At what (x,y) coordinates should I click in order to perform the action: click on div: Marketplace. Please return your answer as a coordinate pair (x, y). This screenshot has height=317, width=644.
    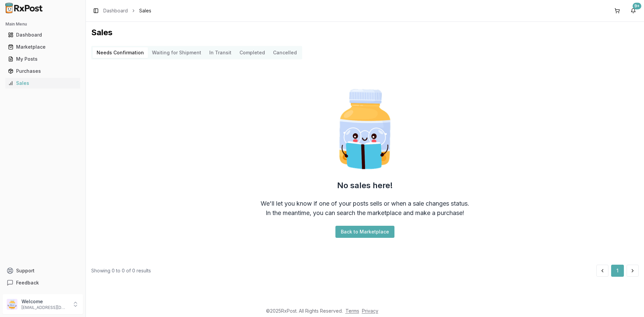
    Looking at the image, I should click on (43, 47).